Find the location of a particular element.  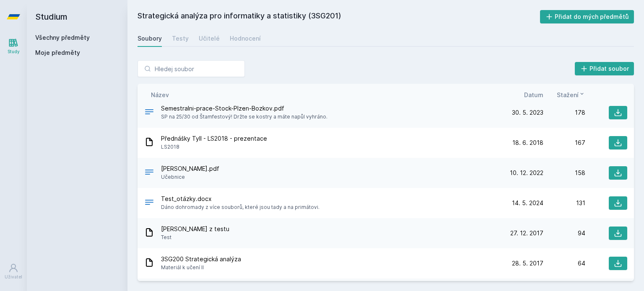

a: Učitelé is located at coordinates (210, 39).